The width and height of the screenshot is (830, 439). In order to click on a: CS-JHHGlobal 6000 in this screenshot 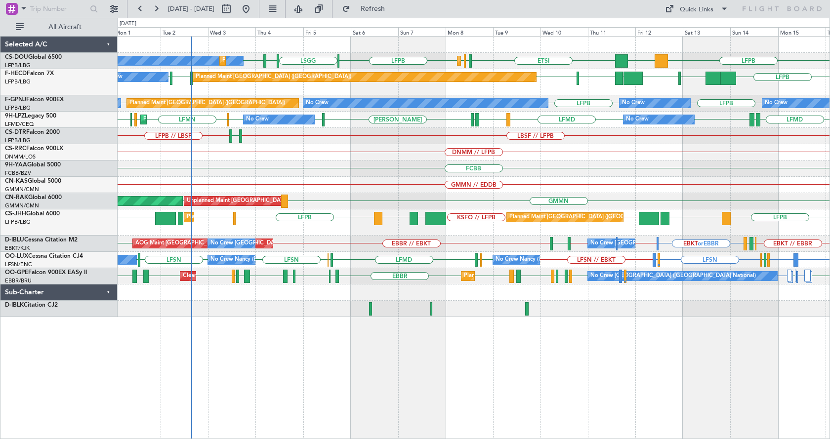, I will do `click(32, 214)`.